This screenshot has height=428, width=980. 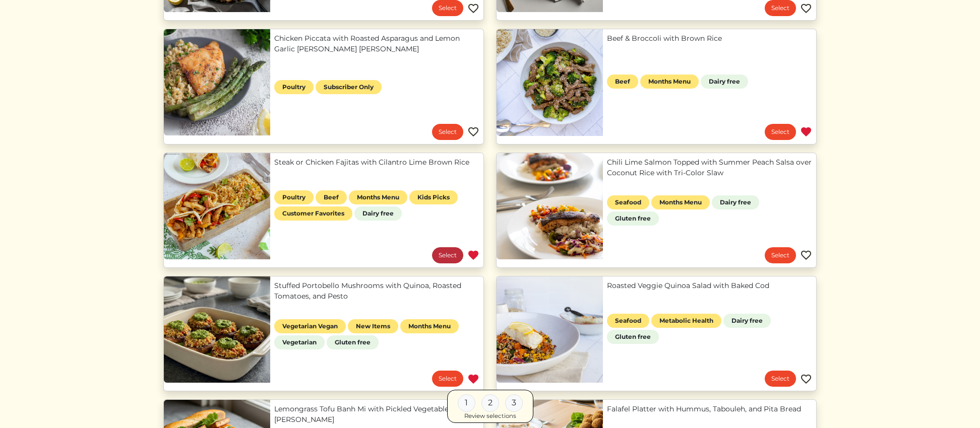 I want to click on a: Steak or Chicken Fajitas with Cilantro Lime Brown Rice, so click(x=377, y=163).